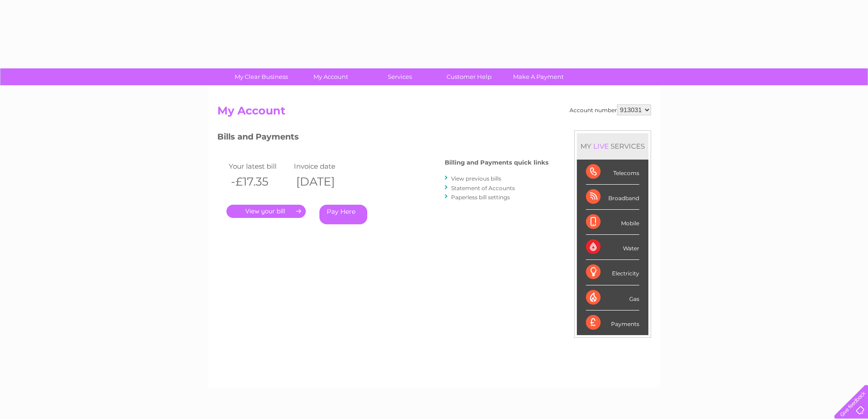  Describe the element at coordinates (481, 197) in the screenshot. I see `a: Paperless bill settings` at that location.